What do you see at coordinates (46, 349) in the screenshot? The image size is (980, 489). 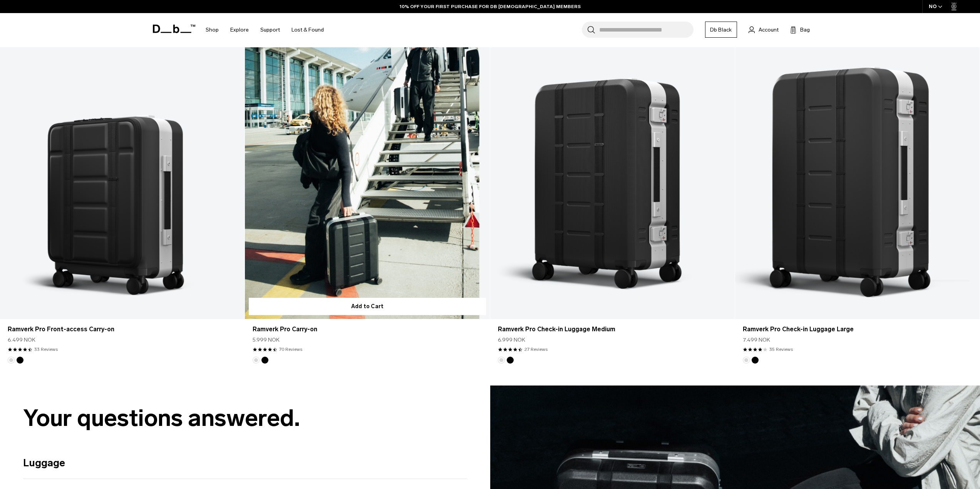 I see `a: 33 reviews` at bounding box center [46, 349].